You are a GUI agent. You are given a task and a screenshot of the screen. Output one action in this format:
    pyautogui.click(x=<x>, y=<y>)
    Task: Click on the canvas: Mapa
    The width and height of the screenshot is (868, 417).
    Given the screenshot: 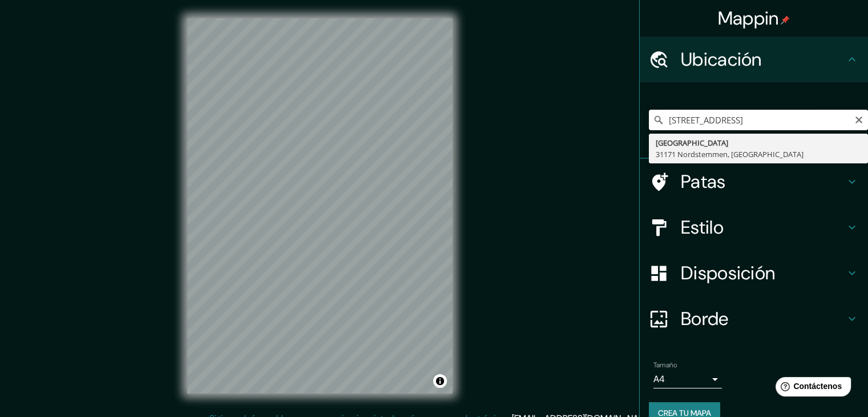 What is the action you would take?
    pyautogui.click(x=319, y=206)
    